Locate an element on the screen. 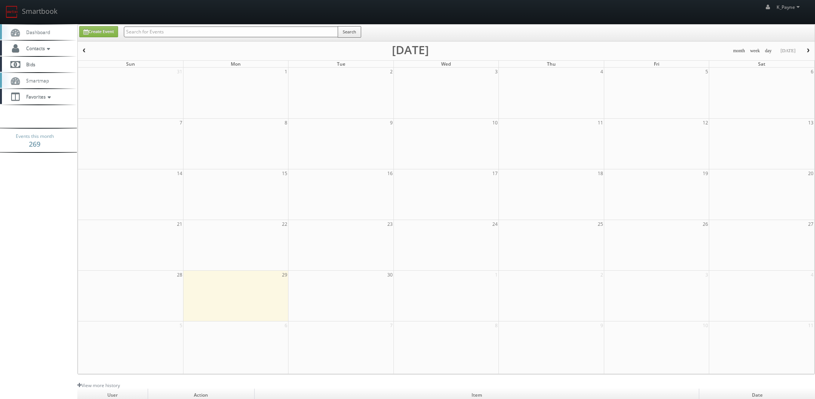 The image size is (815, 399). span: Sun is located at coordinates (130, 64).